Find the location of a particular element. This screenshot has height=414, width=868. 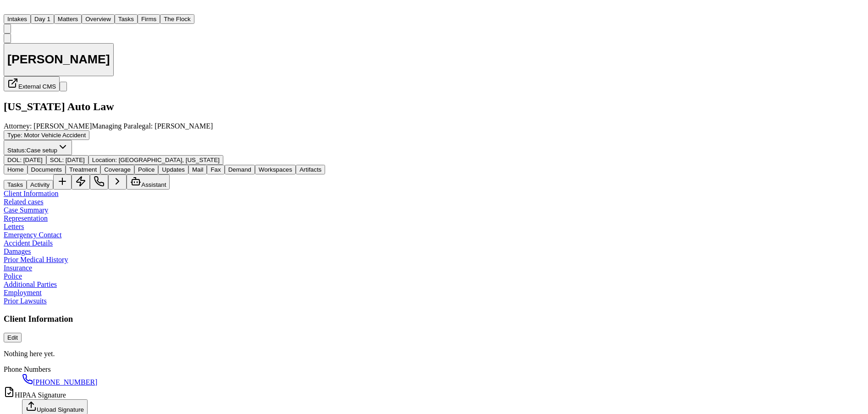

a: The Flock is located at coordinates (177, 18).